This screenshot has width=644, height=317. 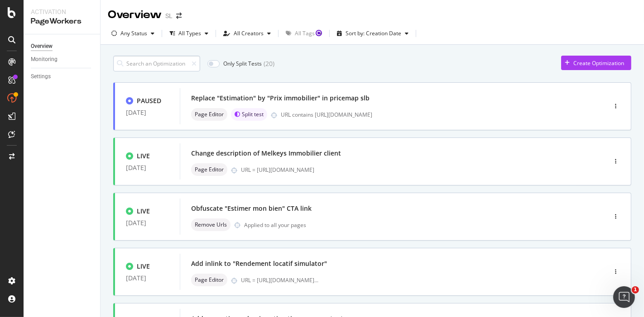 What do you see at coordinates (62, 12) in the screenshot?
I see `div: Activation` at bounding box center [62, 12].